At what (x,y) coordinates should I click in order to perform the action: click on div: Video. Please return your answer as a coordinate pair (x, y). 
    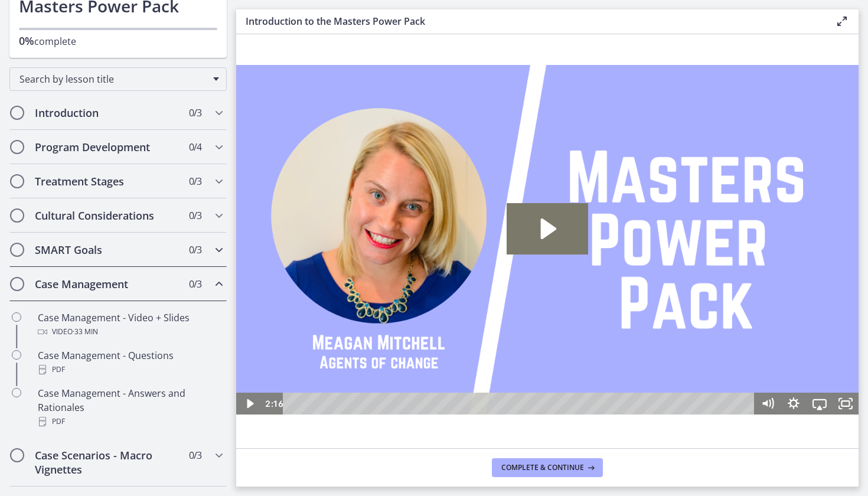
    Looking at the image, I should click on (130, 332).